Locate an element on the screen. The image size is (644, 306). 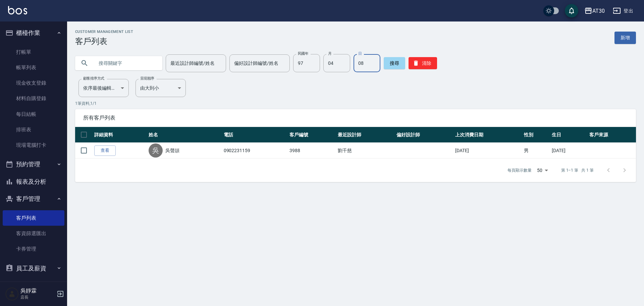
a: 每日結帳 is located at coordinates (34, 114).